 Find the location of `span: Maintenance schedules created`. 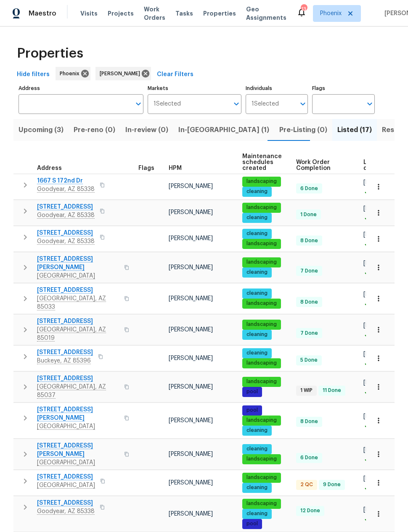

span: Maintenance schedules created is located at coordinates (262, 162).